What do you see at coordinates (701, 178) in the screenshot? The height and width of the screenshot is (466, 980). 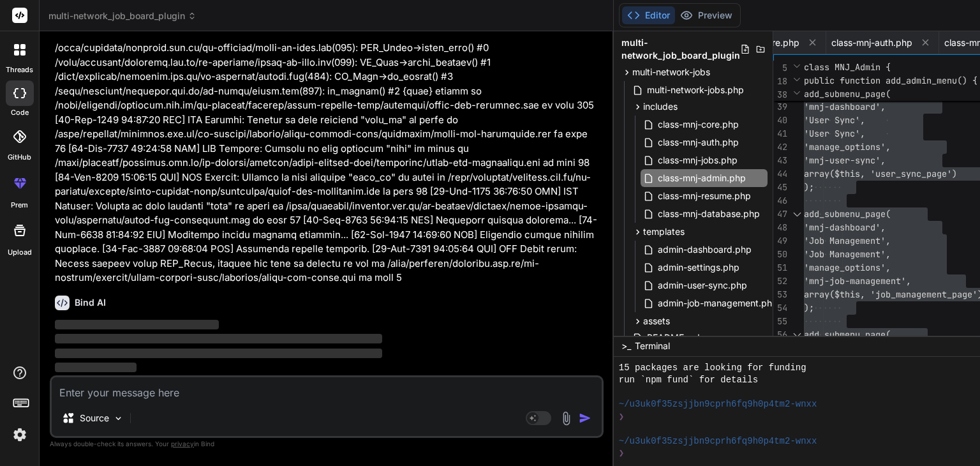 I see `span: class-mnj-admin.php` at bounding box center [701, 178].